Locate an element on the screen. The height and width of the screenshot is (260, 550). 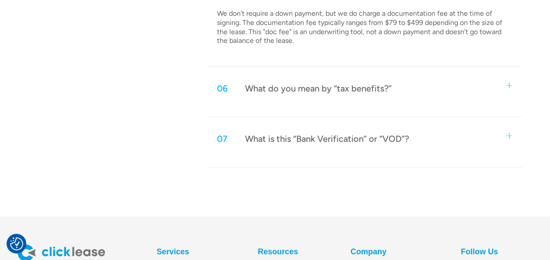
div: Company is located at coordinates (368, 251).